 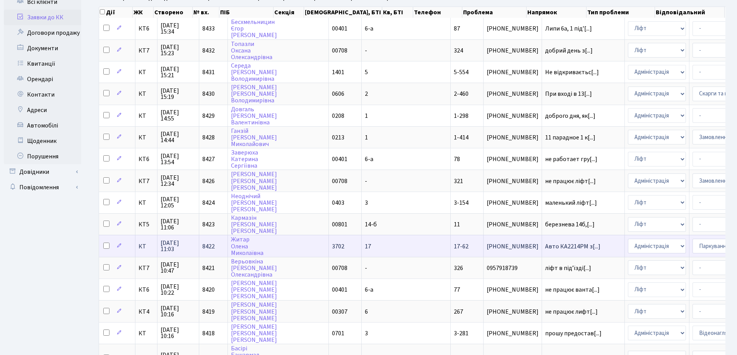 What do you see at coordinates (338, 203) in the screenshot?
I see `span: 0403` at bounding box center [338, 203].